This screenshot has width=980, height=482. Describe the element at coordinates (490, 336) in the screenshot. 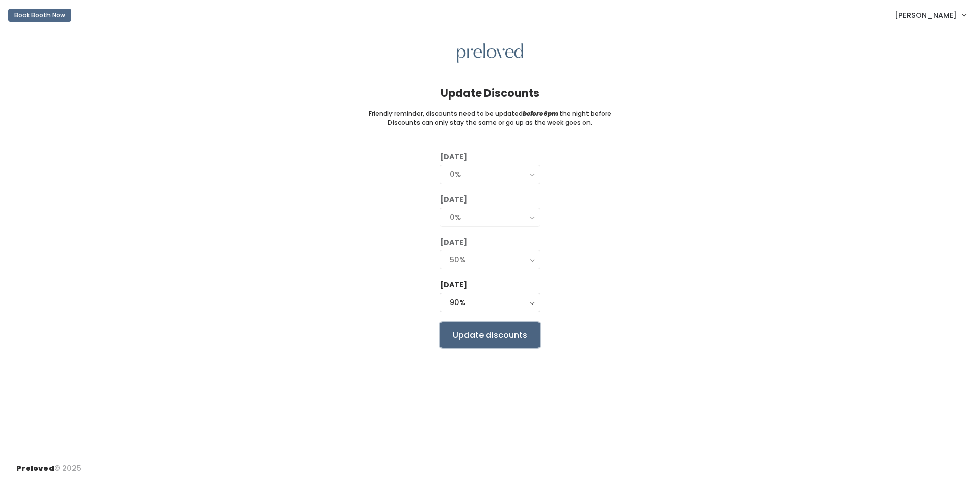

I see `input: Update discounts` at that location.